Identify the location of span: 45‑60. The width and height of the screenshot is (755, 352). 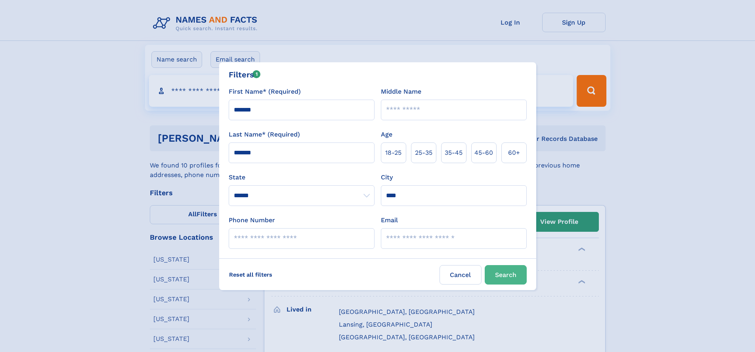
(484, 153).